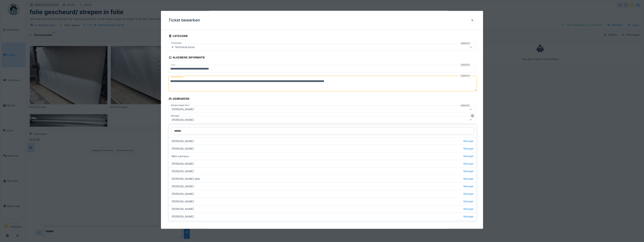  Describe the element at coordinates (179, 99) in the screenshot. I see `div: Gebruikers` at that location.